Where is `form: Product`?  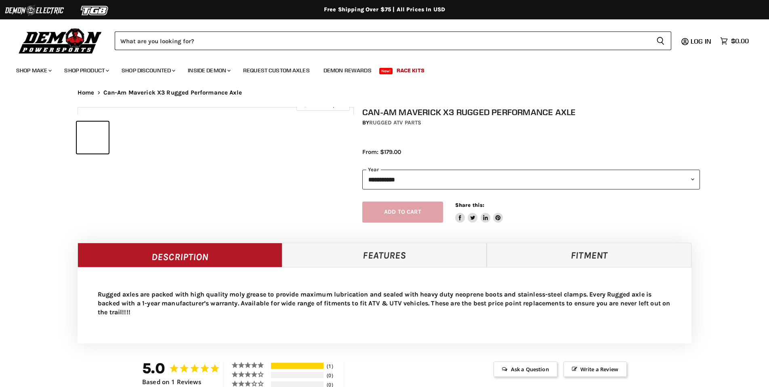
form: Product is located at coordinates (393, 41).